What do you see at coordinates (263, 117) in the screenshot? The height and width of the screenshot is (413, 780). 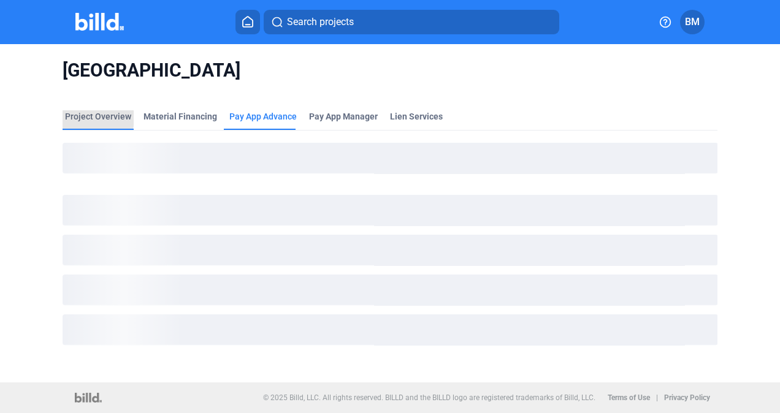 I see `div: Pay App Advance` at bounding box center [263, 117].